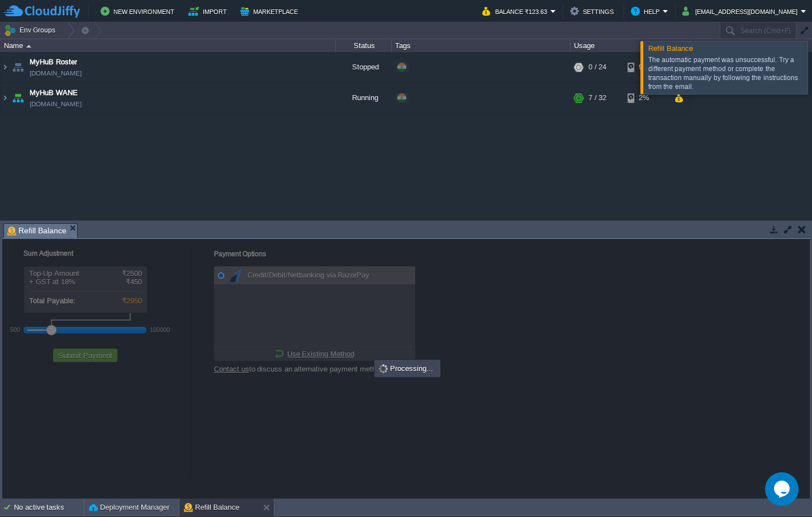 This screenshot has width=812, height=517. I want to click on button: Env Groups, so click(31, 30).